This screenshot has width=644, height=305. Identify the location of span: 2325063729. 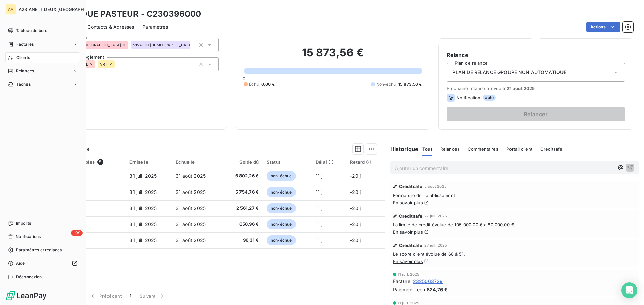
(428, 281).